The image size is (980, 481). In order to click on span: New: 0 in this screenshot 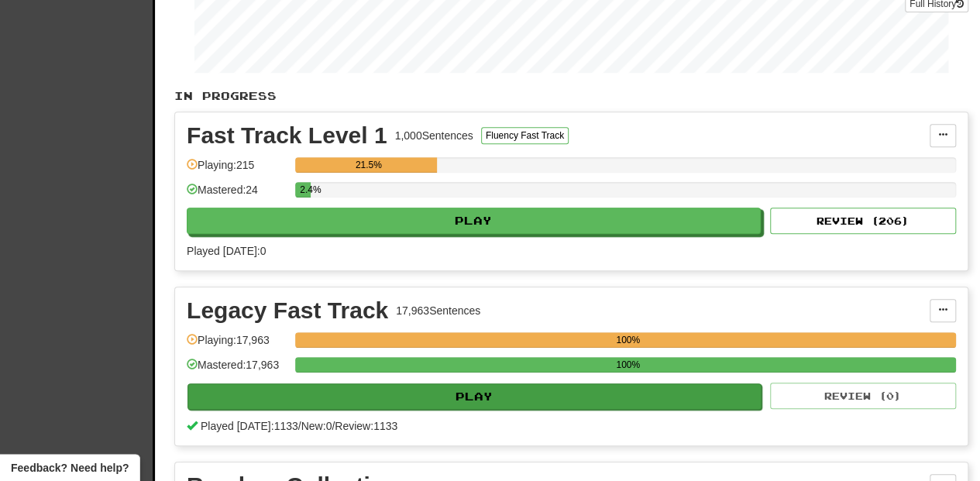, I will do `click(317, 426)`.